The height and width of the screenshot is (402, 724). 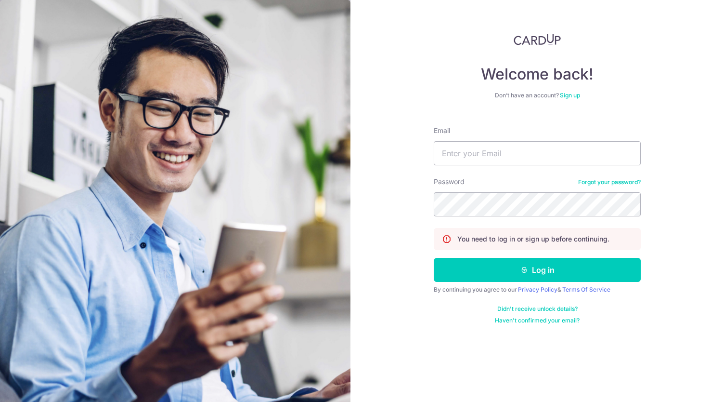 What do you see at coordinates (449, 182) in the screenshot?
I see `label: Password` at bounding box center [449, 182].